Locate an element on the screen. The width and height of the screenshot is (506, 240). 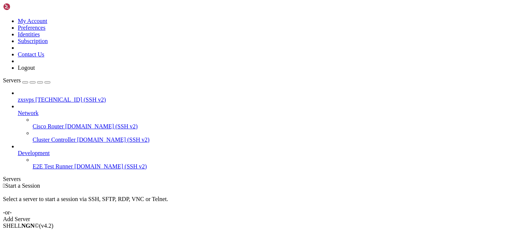
a: Development is located at coordinates (261, 153).